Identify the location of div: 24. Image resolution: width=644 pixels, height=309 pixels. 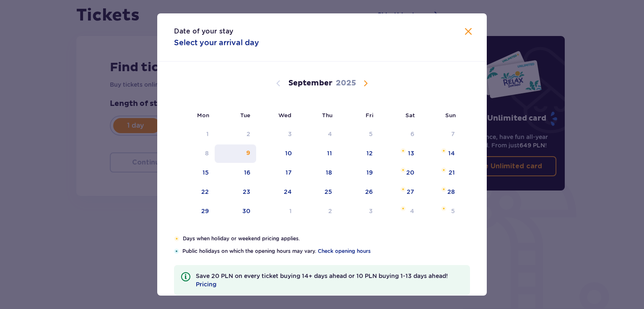
(288, 192).